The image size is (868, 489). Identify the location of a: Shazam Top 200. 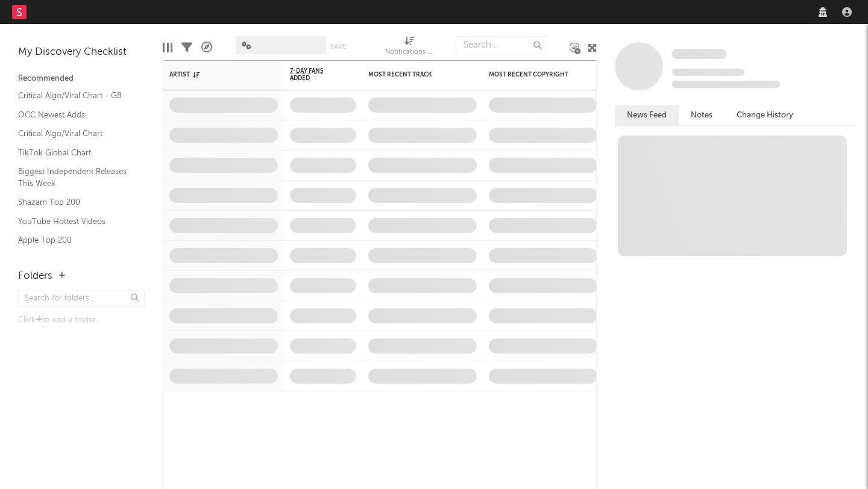
(75, 202).